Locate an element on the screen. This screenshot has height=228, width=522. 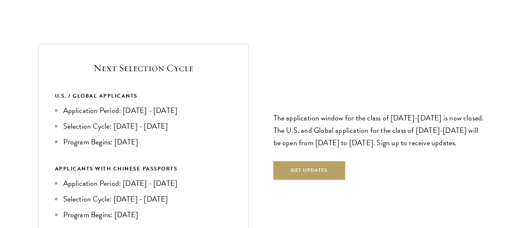
div: APPLICANTS WITH CHINESE PASSPORTS is located at coordinates (143, 169).